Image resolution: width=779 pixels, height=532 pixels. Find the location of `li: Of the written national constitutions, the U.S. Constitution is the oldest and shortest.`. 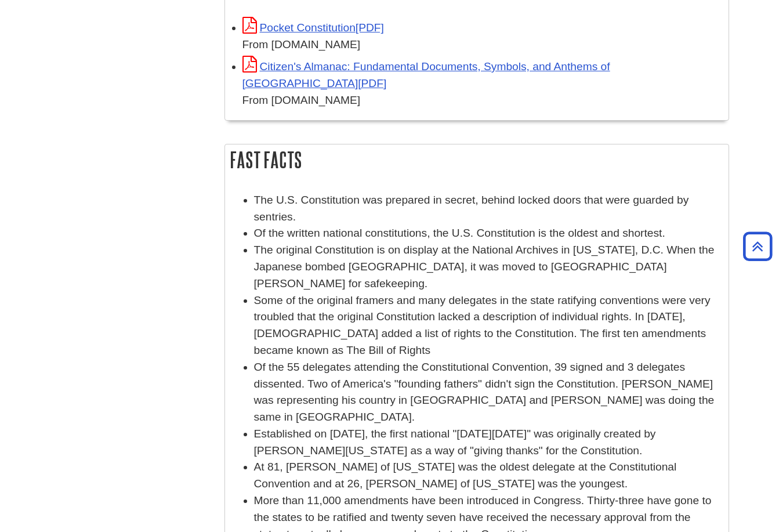

li: Of the written national constitutions, the U.S. Constitution is the oldest and shortest. is located at coordinates (489, 233).